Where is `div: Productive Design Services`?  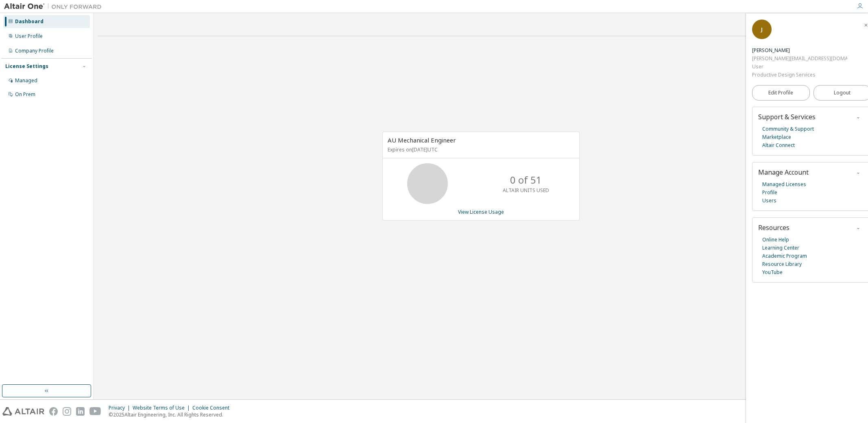 div: Productive Design Services is located at coordinates (799, 75).